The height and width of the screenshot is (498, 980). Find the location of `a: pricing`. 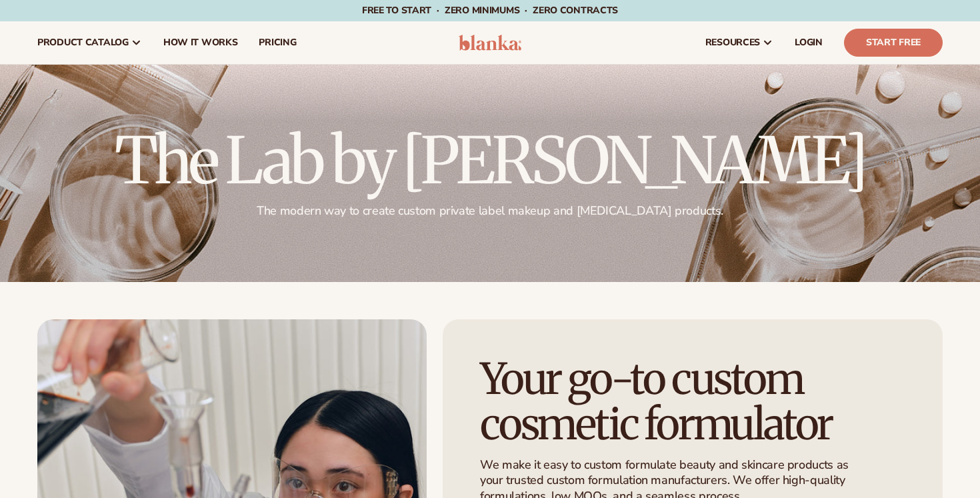

a: pricing is located at coordinates (277, 43).